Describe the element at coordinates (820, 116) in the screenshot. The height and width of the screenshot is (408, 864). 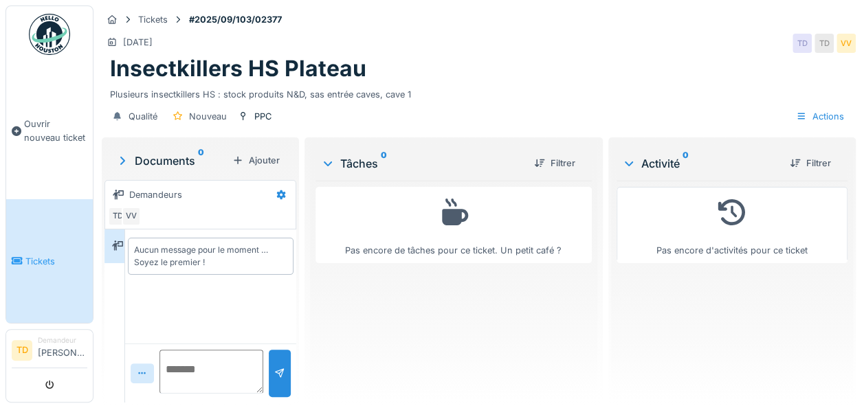
I see `div: Actions` at that location.